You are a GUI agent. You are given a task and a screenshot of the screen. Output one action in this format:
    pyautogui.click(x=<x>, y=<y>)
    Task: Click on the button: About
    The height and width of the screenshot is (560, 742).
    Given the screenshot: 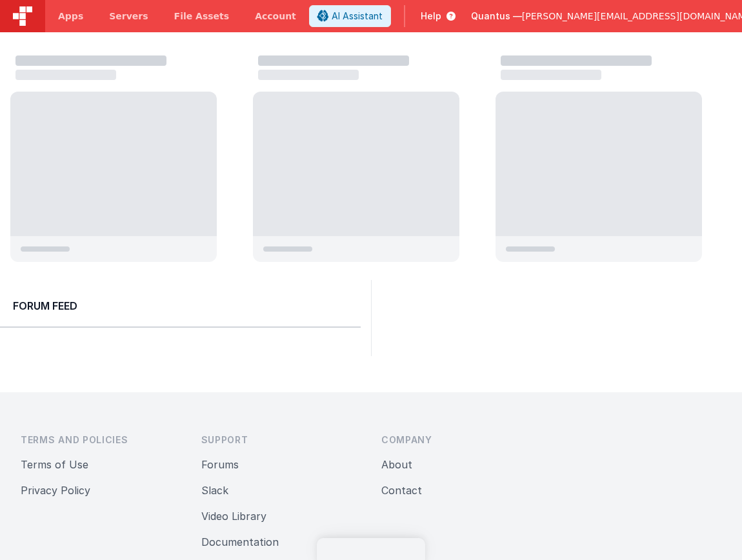 What is the action you would take?
    pyautogui.click(x=397, y=464)
    